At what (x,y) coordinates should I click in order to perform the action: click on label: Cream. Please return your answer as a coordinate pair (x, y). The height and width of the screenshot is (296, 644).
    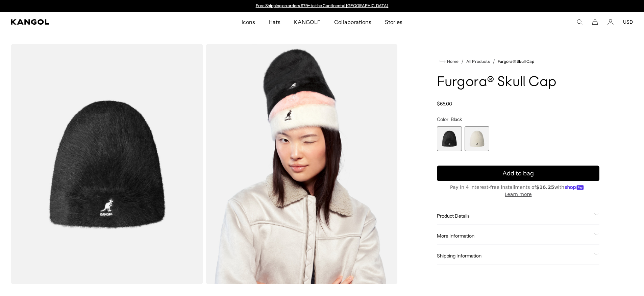
    Looking at the image, I should click on (477, 138).